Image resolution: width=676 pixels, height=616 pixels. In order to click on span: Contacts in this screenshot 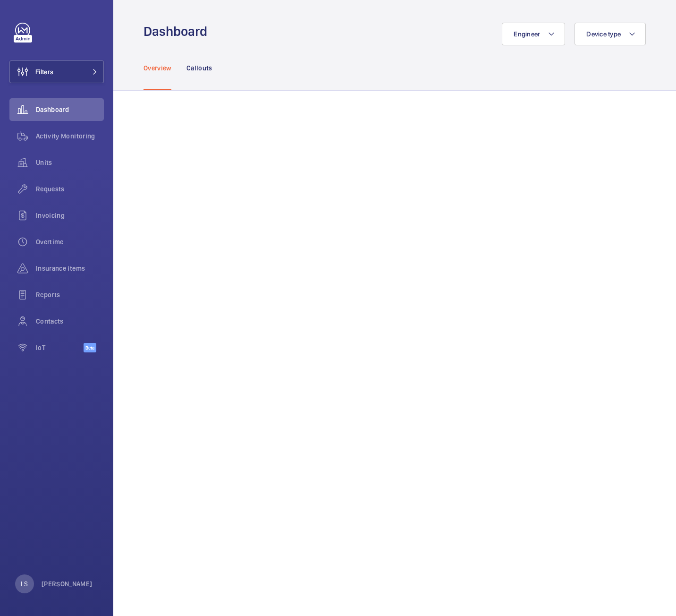, I will do `click(70, 321)`.